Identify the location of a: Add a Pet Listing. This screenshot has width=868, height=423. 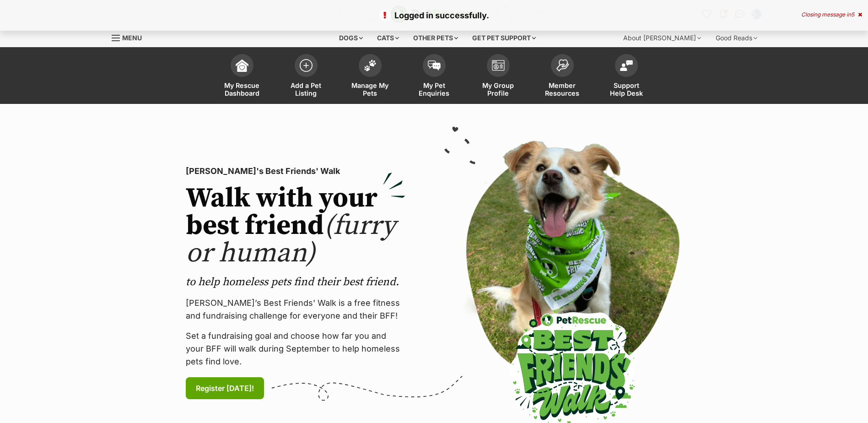
(306, 77).